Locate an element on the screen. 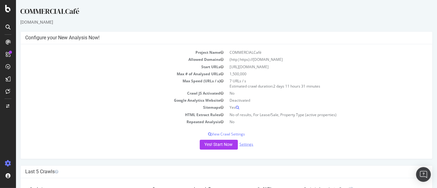 This screenshot has width=437, height=188. img: tab_domain_overview_orange.svg is located at coordinates (19, 38).